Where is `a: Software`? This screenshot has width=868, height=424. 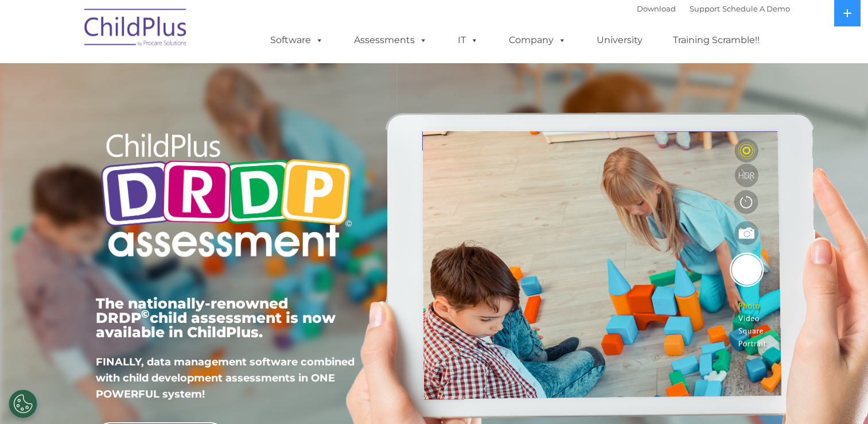
a: Software is located at coordinates (297, 40).